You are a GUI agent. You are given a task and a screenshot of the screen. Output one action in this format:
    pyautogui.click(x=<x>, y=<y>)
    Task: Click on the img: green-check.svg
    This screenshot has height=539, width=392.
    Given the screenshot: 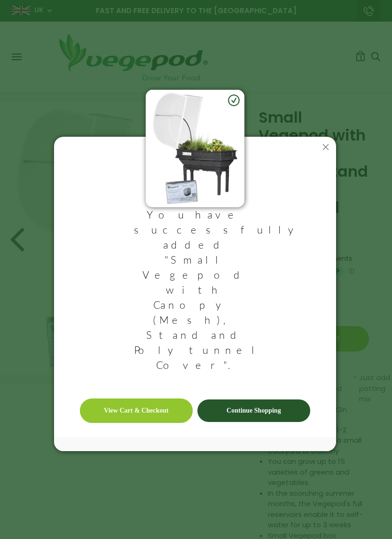 What is the action you would take?
    pyautogui.click(x=234, y=100)
    